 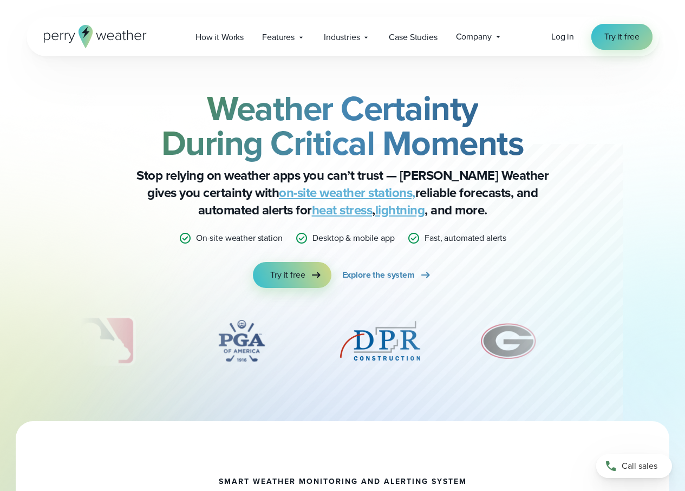 I want to click on div: slideshow, so click(x=343, y=344).